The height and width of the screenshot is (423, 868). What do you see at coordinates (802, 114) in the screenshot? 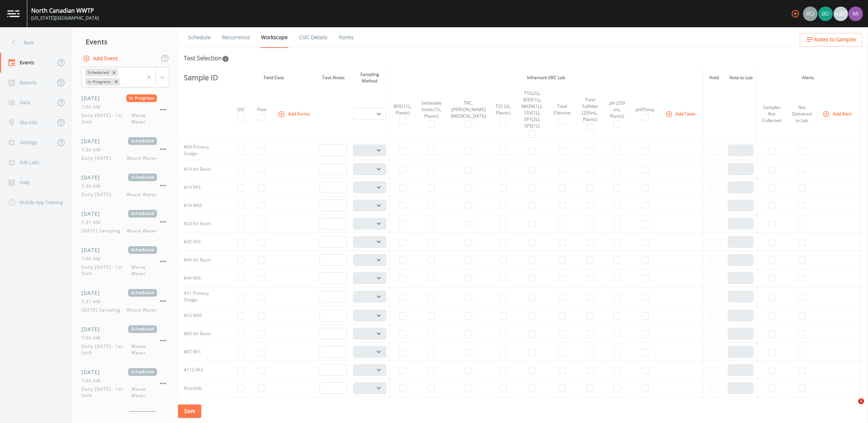
I see `th: Not Delivered to Lab` at bounding box center [802, 114].